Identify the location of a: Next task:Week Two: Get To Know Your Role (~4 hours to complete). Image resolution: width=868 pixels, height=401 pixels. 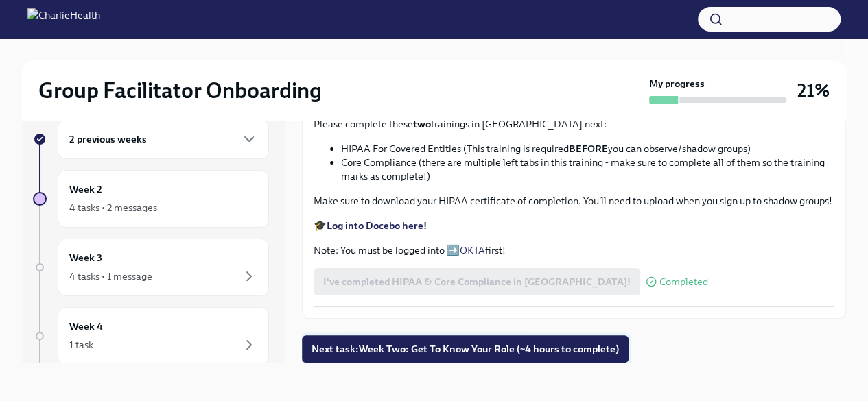
(465, 349).